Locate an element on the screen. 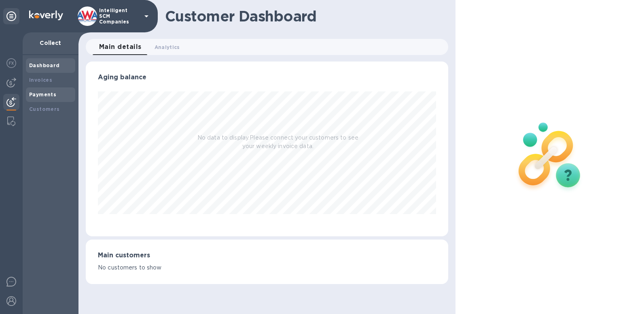 The height and width of the screenshot is (314, 644). p: No customers to show is located at coordinates (267, 267).